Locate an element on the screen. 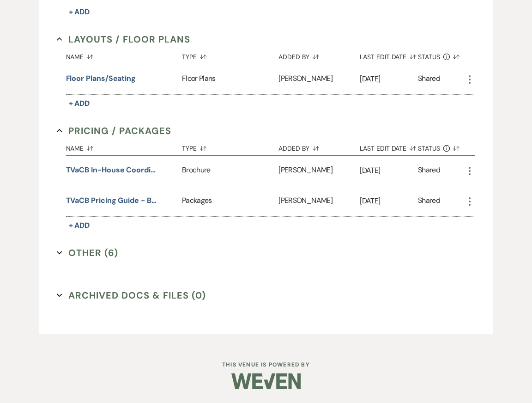 This screenshot has height=403, width=532. div: Floor Plans is located at coordinates (231, 79).